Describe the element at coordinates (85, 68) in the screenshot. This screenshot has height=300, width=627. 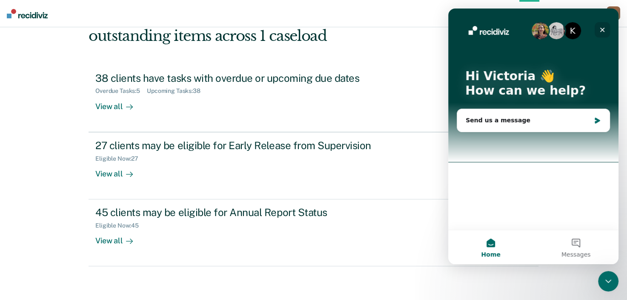
I see `p: Hi Victoria 👋` at that location.